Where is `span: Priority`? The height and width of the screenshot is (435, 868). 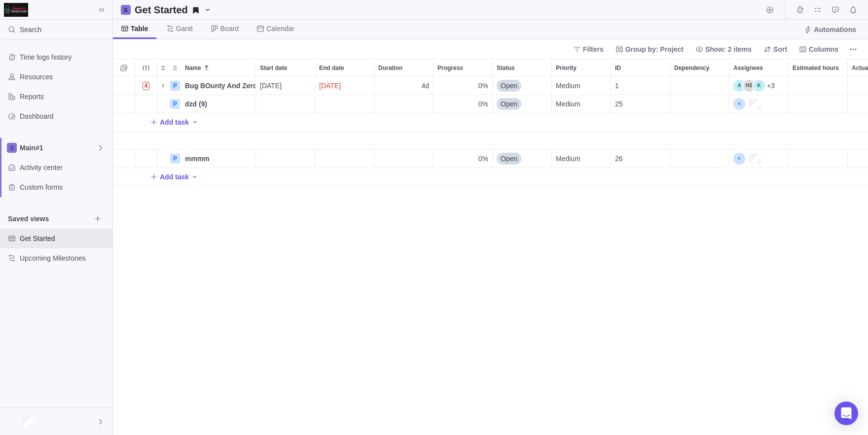
span: Priority is located at coordinates (566, 68).